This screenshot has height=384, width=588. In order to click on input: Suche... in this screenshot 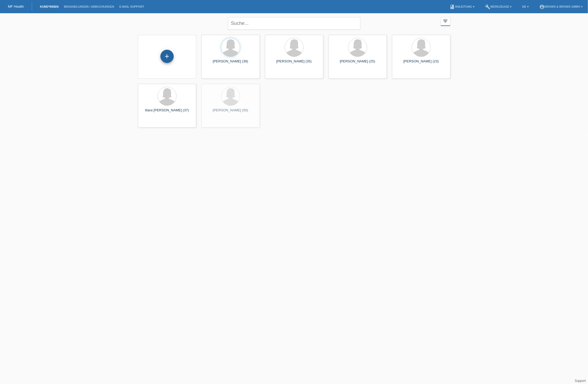, I will do `click(294, 24)`.